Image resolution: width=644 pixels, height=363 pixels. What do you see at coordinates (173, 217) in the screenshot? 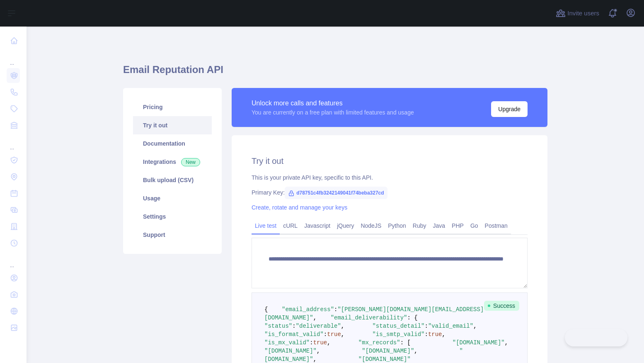
I see `a: Settings` at bounding box center [173, 217].